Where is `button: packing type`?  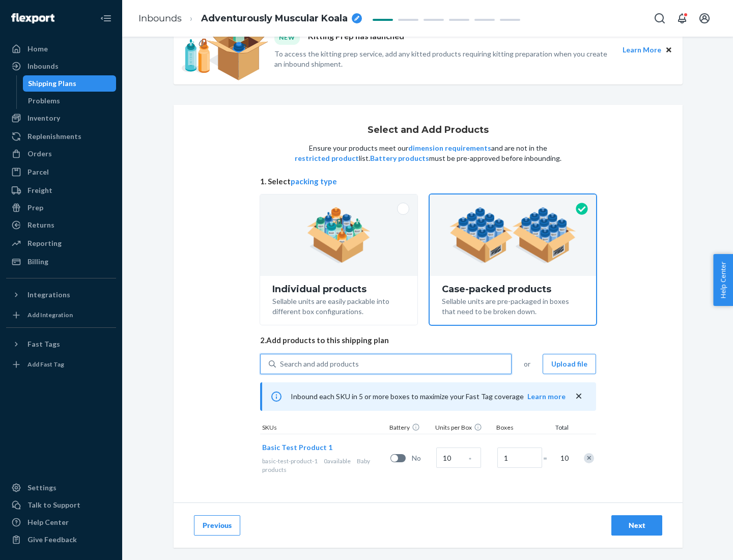
button: packing type is located at coordinates (314, 181).